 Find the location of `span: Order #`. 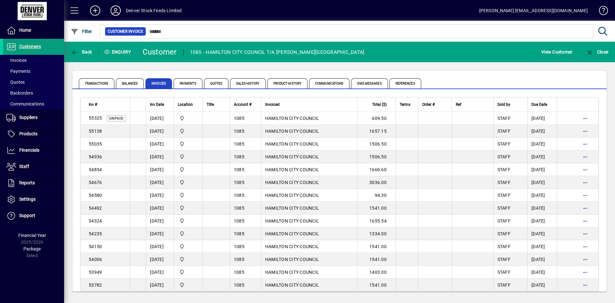

span: Order # is located at coordinates (428, 104).